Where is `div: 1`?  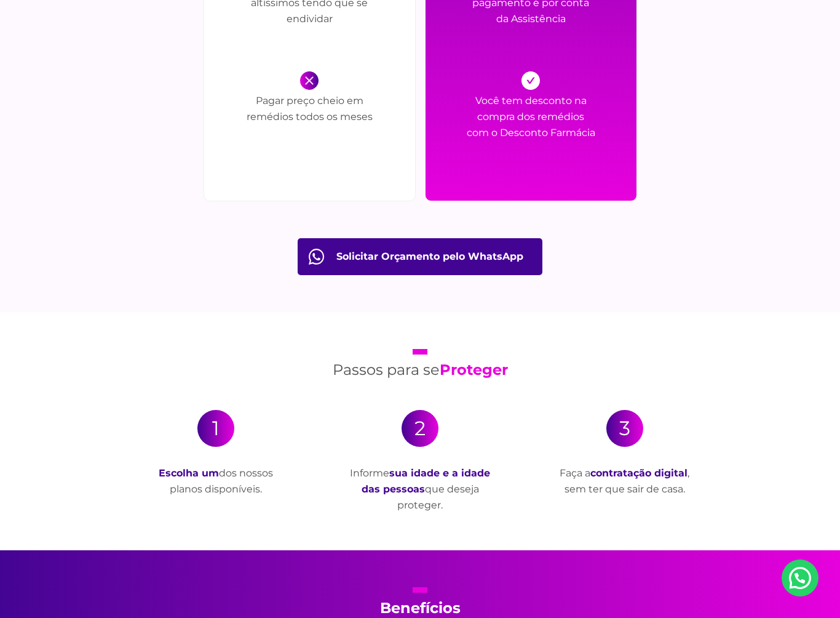
div: 1 is located at coordinates (216, 428).